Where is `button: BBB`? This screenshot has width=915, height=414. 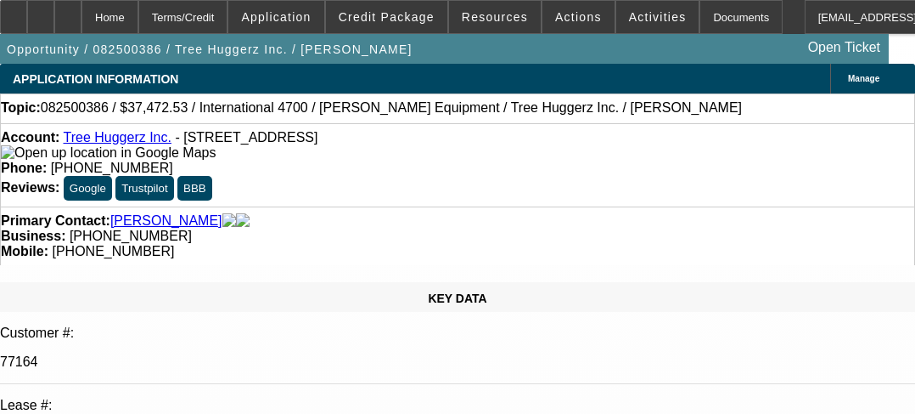 button: BBB is located at coordinates (194, 188).